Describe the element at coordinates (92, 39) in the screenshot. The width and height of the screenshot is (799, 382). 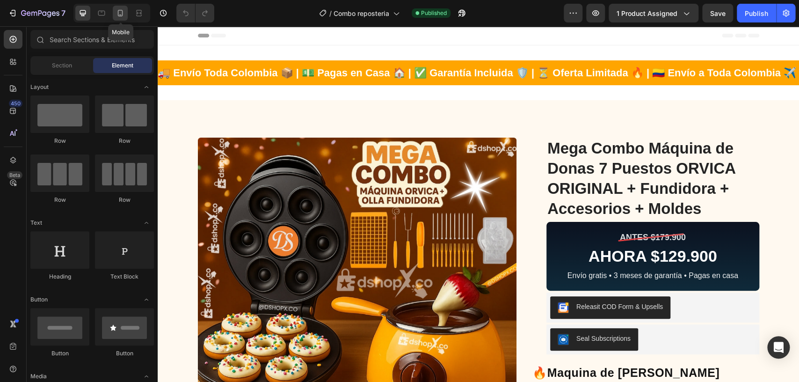
I see `input: Search Sections & Elements` at that location.